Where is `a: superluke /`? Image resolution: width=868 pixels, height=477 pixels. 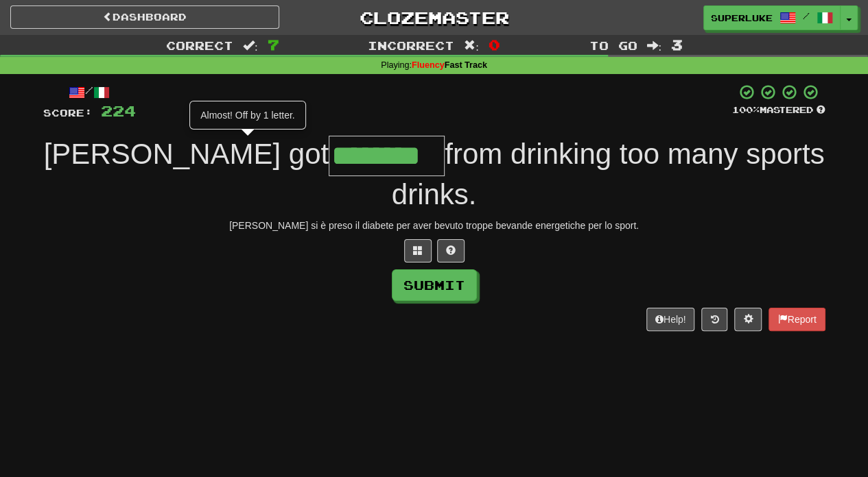
a: superluke / is located at coordinates (772, 18).